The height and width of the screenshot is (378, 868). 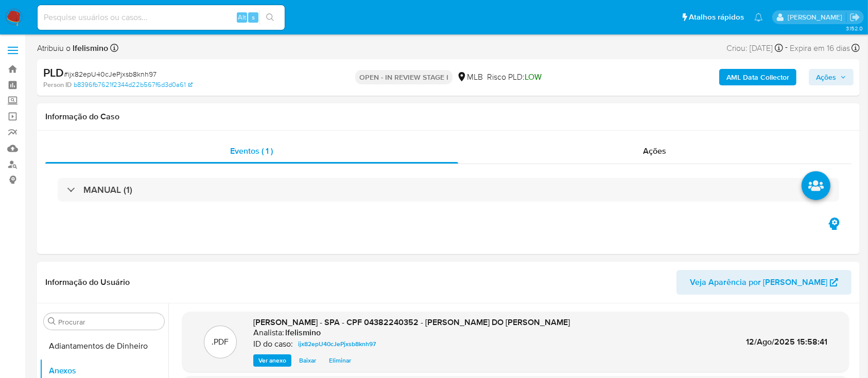 What do you see at coordinates (52, 322) in the screenshot?
I see `button: Procurar` at bounding box center [52, 322].